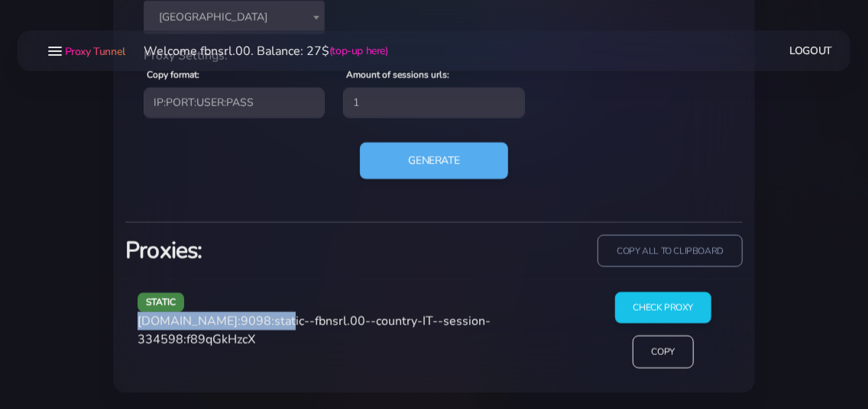 This screenshot has height=409, width=868. I want to click on input: Copy, so click(663, 352).